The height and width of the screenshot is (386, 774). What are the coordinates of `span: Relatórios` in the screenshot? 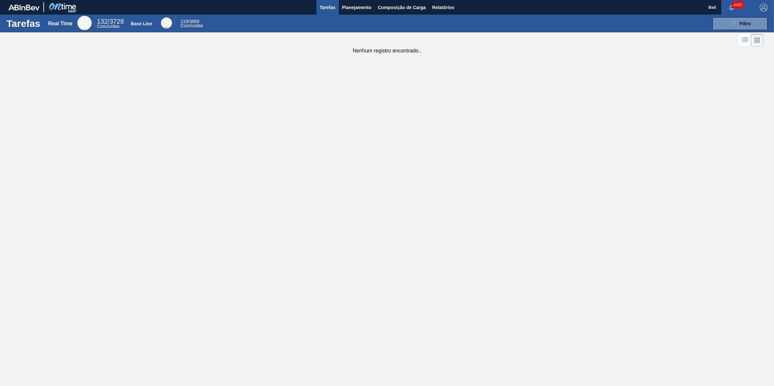 It's located at (443, 7).